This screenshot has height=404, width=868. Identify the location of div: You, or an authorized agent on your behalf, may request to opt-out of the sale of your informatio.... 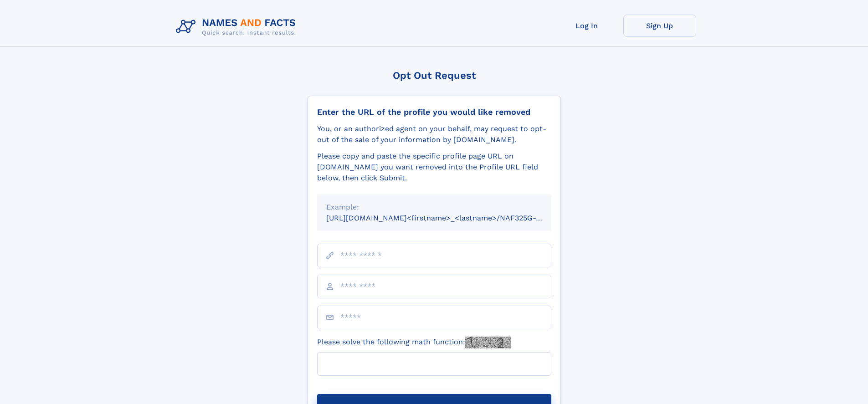
(434, 134).